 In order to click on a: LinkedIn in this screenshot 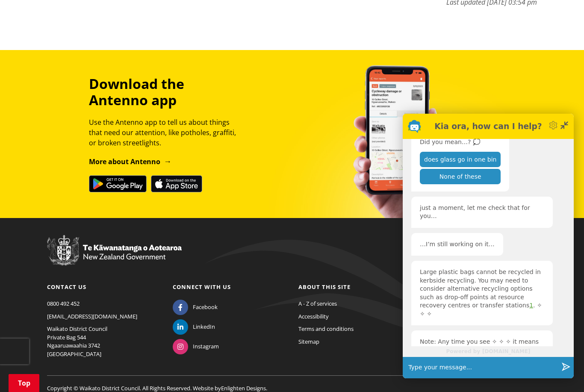, I will do `click(193, 327)`.